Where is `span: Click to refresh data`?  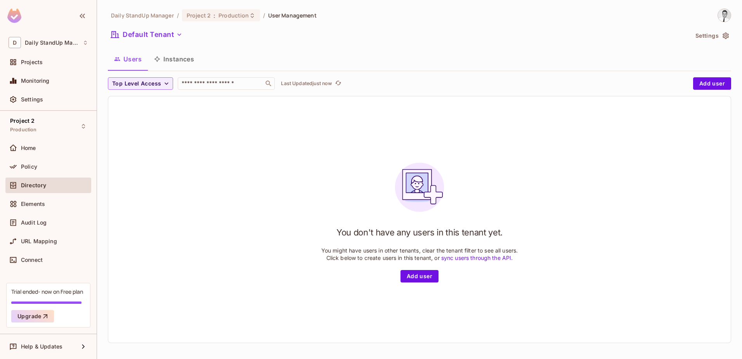
span: Click to refresh data is located at coordinates (337, 83).